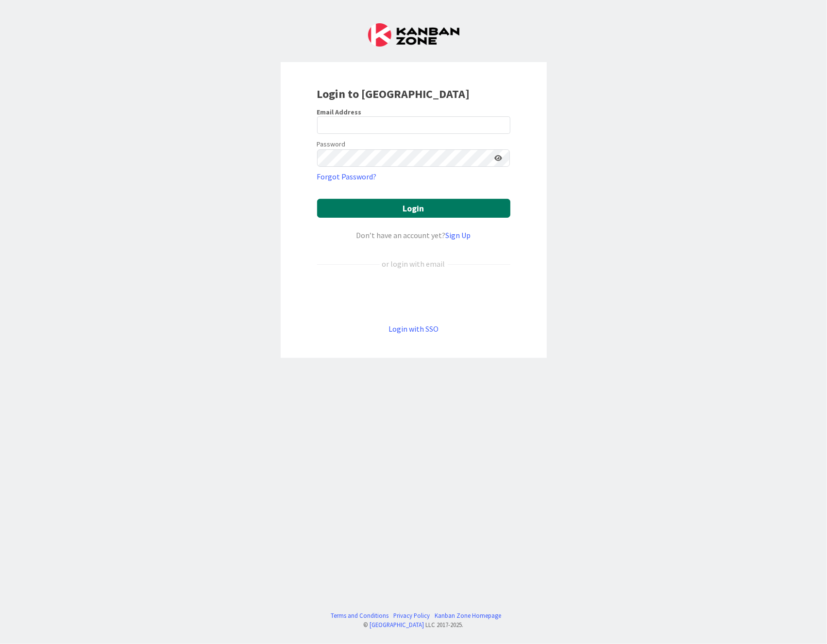  Describe the element at coordinates (411, 616) in the screenshot. I see `a: Privacy Policy` at that location.